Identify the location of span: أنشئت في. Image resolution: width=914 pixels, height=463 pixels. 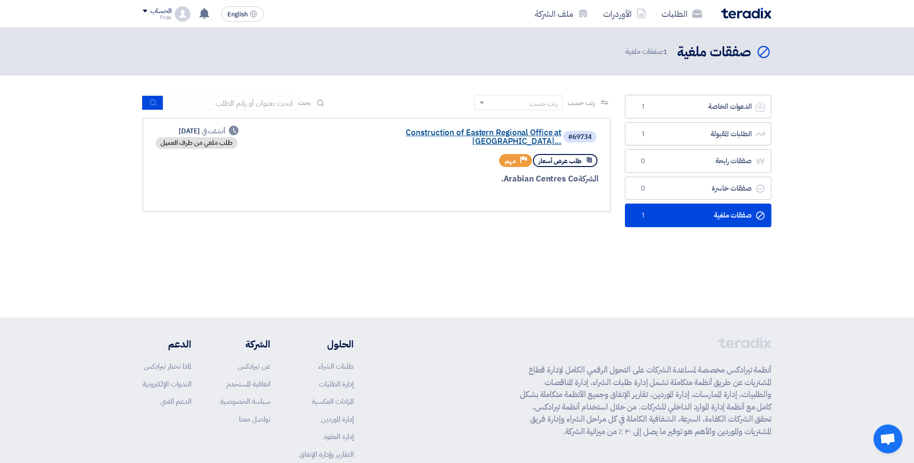
(213, 131).